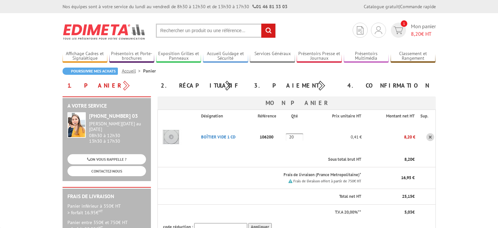 The width and height of the screenshot is (498, 228). What do you see at coordinates (149, 71) in the screenshot?
I see `li: Panier` at bounding box center [149, 71].